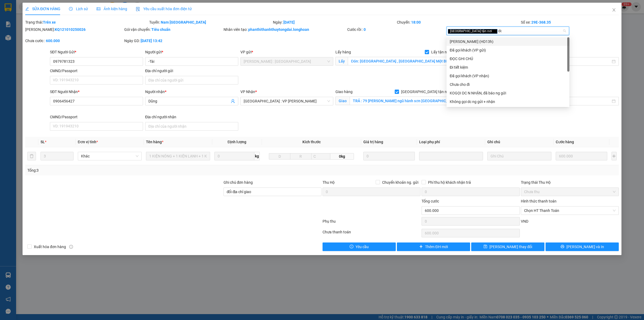  Describe the element at coordinates (570, 182) in the screenshot. I see `div: Trạng thái Thu Hộ` at that location.